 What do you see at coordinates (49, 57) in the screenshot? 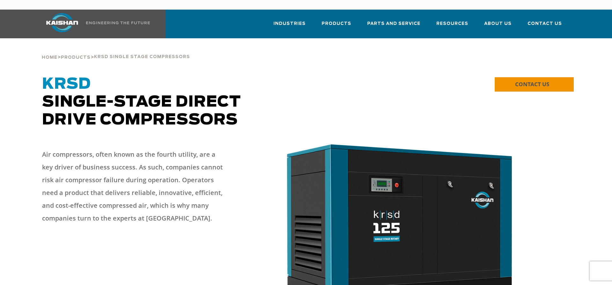
I see `a: Home` at bounding box center [49, 57].